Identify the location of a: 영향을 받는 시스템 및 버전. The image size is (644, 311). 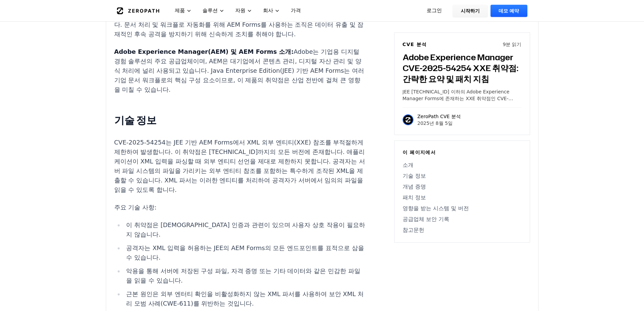
(462, 208).